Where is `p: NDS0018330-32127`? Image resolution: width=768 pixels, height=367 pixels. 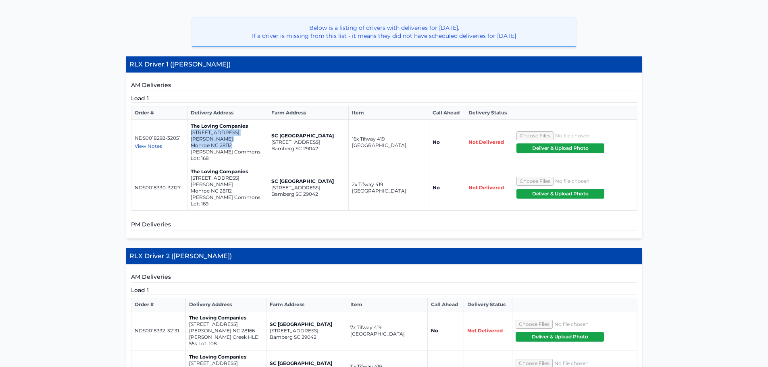 p: NDS0018330-32127 is located at coordinates (159, 188).